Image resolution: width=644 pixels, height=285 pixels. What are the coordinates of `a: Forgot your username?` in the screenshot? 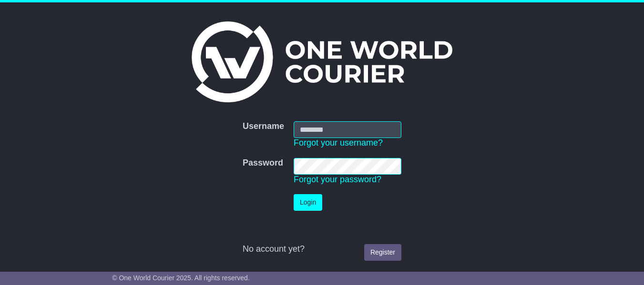 It's located at (338, 142).